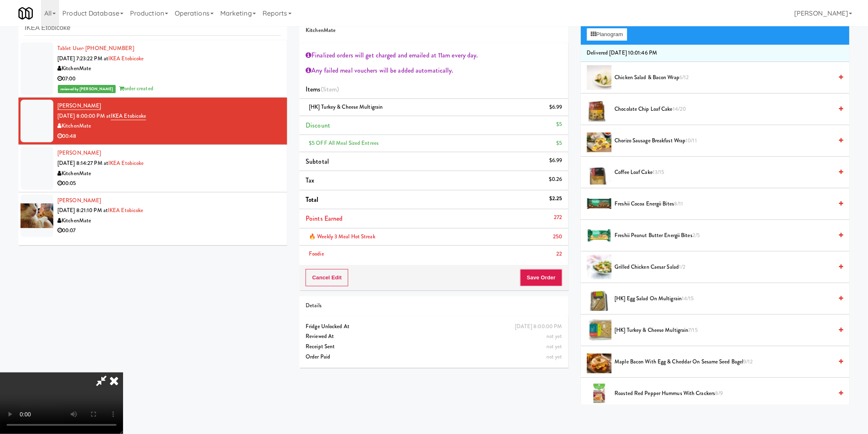 This screenshot has width=868, height=434. What do you see at coordinates (727, 394) in the screenshot?
I see `div: Roasted Red Pepper Hummus with Crackers8/9` at bounding box center [727, 394].